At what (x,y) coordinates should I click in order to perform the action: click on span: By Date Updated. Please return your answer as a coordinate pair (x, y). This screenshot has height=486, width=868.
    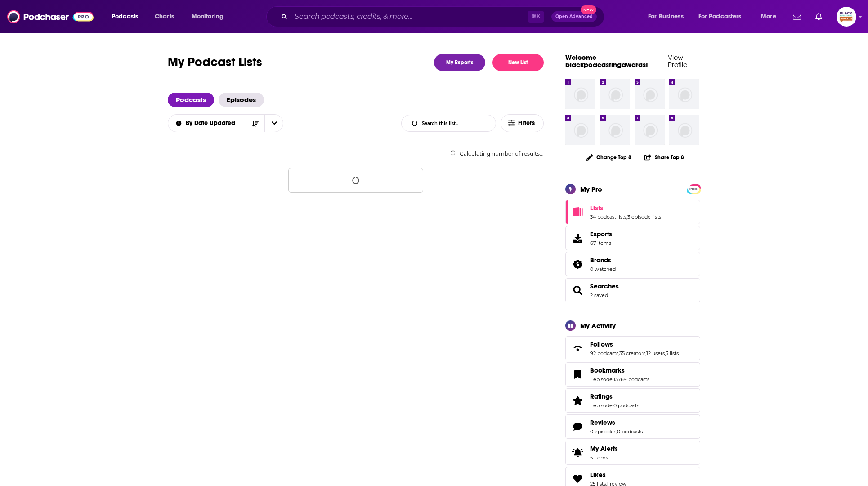
    Looking at the image, I should click on (212, 123).